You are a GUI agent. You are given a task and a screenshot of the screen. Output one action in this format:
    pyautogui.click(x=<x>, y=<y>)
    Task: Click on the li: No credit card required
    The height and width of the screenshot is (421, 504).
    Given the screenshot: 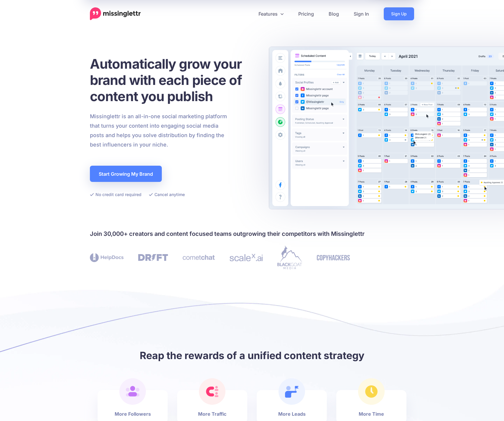 What is the action you would take?
    pyautogui.click(x=116, y=194)
    